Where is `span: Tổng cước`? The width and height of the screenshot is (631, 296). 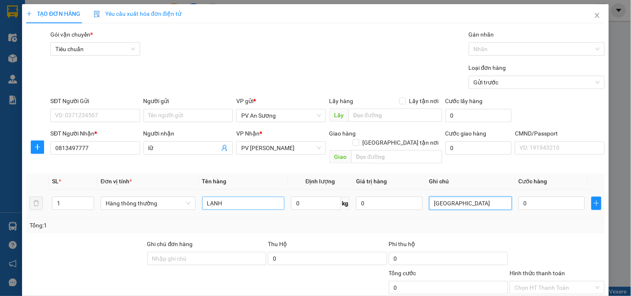
span: Tổng cước is located at coordinates (403, 273).